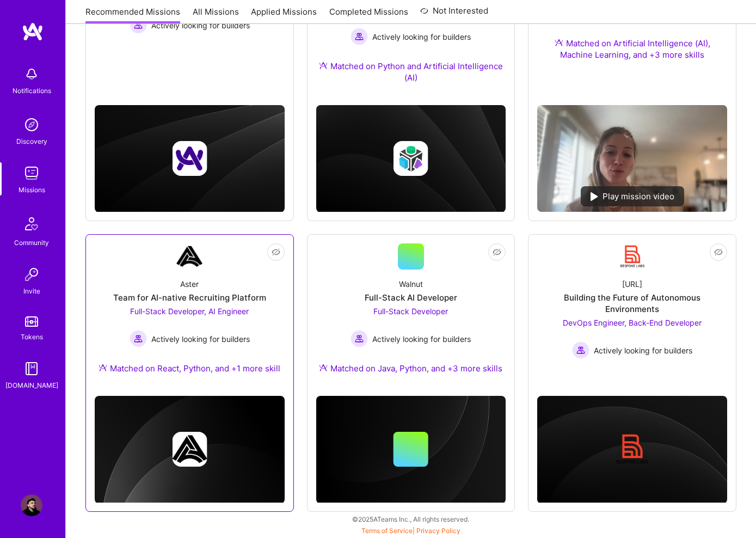 This screenshot has height=538, width=756. I want to click on img: Invite, so click(31, 274).